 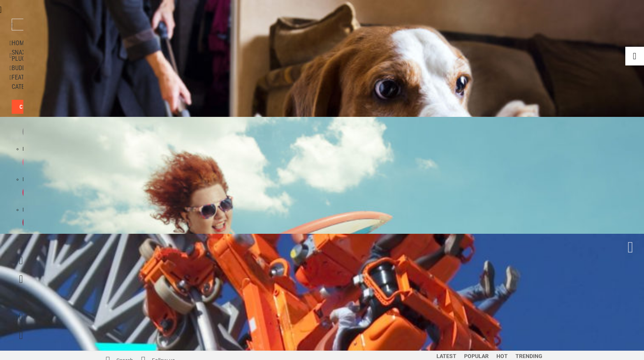 I want to click on a: Demo switcher, so click(x=635, y=56).